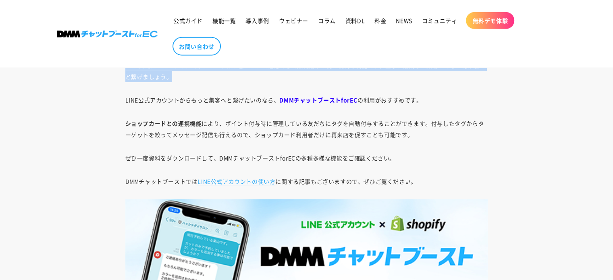 This screenshot has width=613, height=280. Describe the element at coordinates (188, 21) in the screenshot. I see `a: 公式ガイド` at that location.